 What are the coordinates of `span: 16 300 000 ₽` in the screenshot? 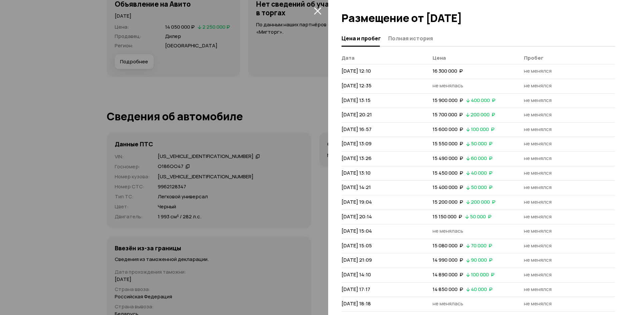 It's located at (447, 71).